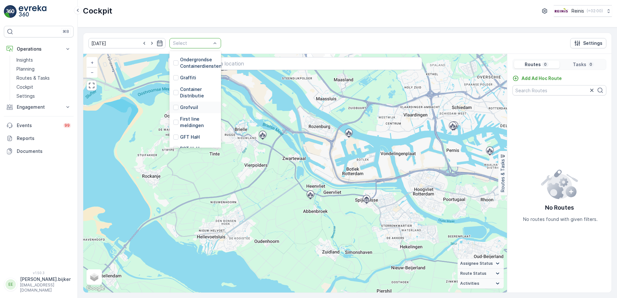  Describe the element at coordinates (92, 63) in the screenshot. I see `a: Zoom In` at that location.